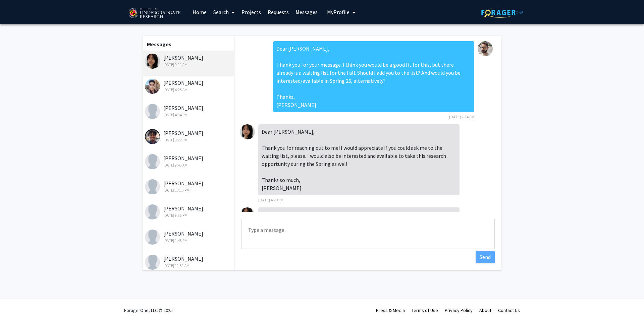 This screenshot has width=644, height=322. Describe the element at coordinates (485, 49) in the screenshot. I see `img: Raff Viglianti` at that location.